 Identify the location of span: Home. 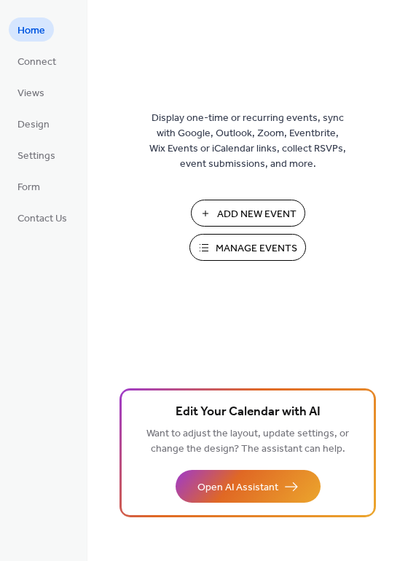
(31, 31).